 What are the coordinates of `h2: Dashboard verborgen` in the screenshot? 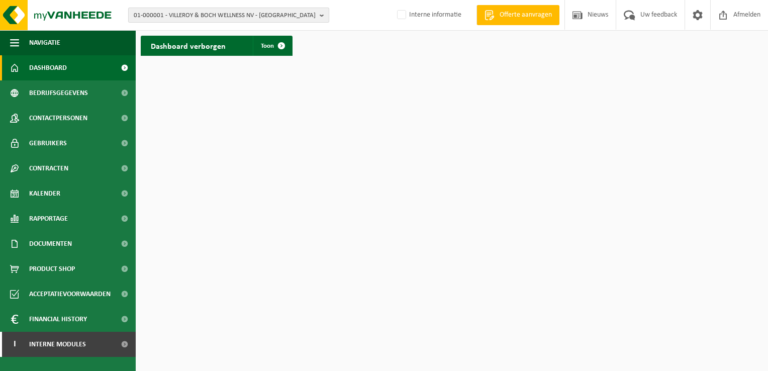 It's located at (188, 45).